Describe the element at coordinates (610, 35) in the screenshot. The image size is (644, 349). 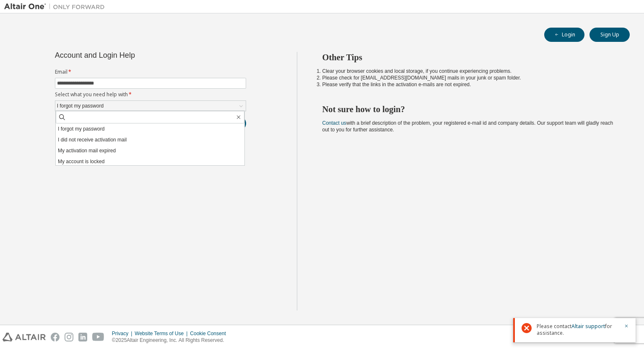
I see `button: Sign Up` at that location.